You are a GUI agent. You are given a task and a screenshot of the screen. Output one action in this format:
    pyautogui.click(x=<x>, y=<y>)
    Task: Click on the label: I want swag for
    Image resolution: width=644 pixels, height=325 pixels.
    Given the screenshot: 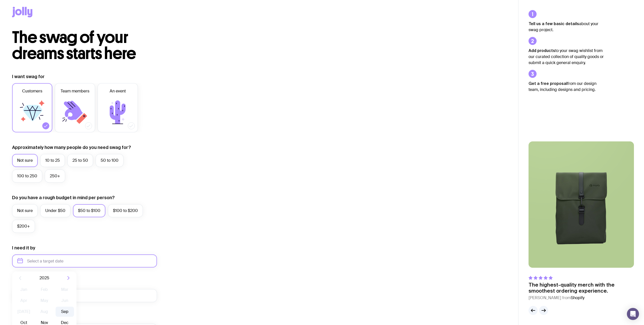 What is the action you would take?
    pyautogui.click(x=28, y=77)
    